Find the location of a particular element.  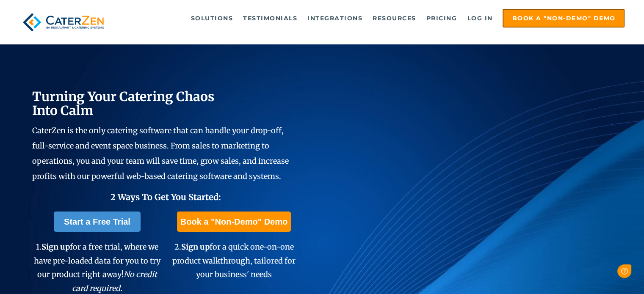

a: Resources is located at coordinates (394, 19).